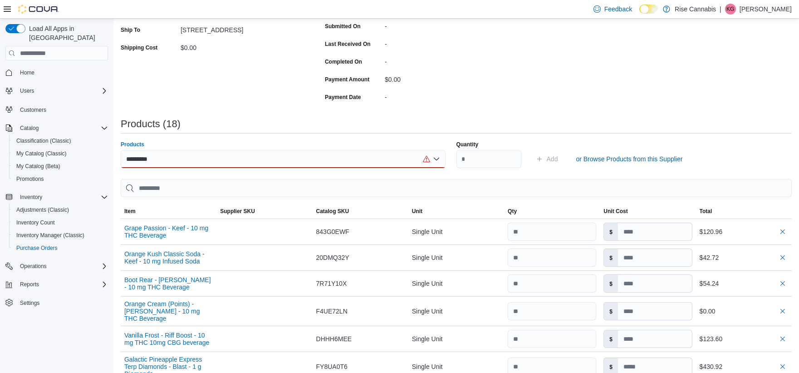 The image size is (799, 373). Describe the element at coordinates (27, 91) in the screenshot. I see `span: Users` at that location.